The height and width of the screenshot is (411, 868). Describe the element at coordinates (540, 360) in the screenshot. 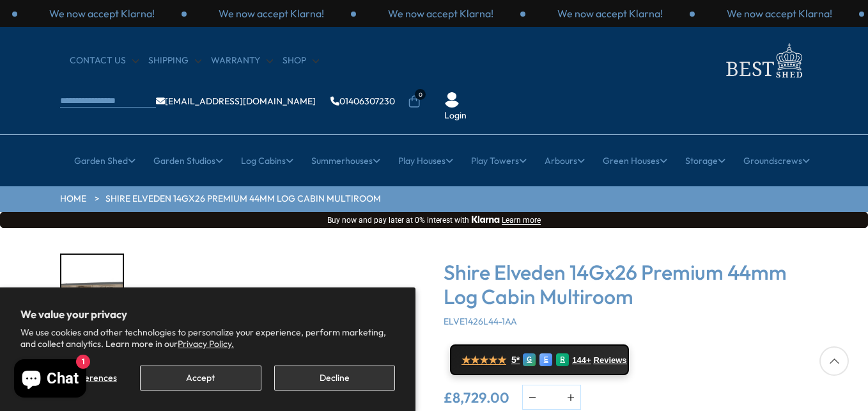

I see `a: ★★★★★ 5* G E R 144+ Reviews` at that location.